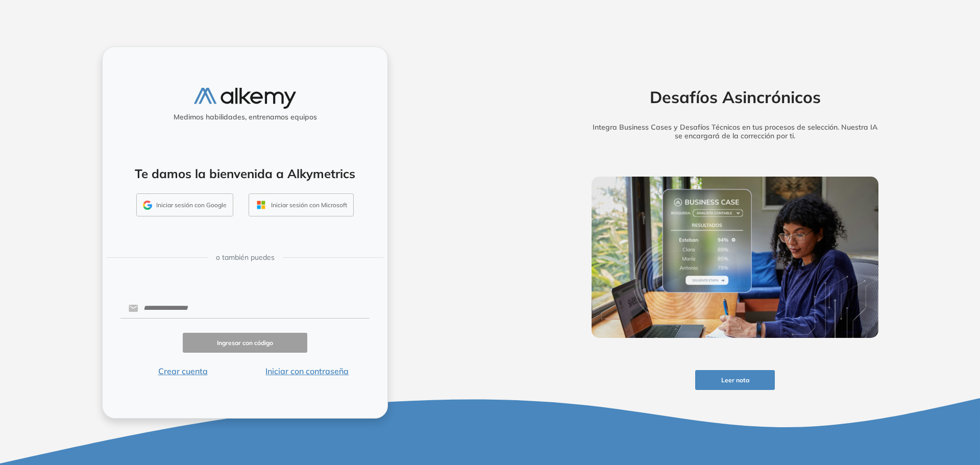  I want to click on h5: Integra Business Cases y Desafíos Técnicos en tus procesos de selección. Nuestra IA se encargará ..., so click(735, 131).